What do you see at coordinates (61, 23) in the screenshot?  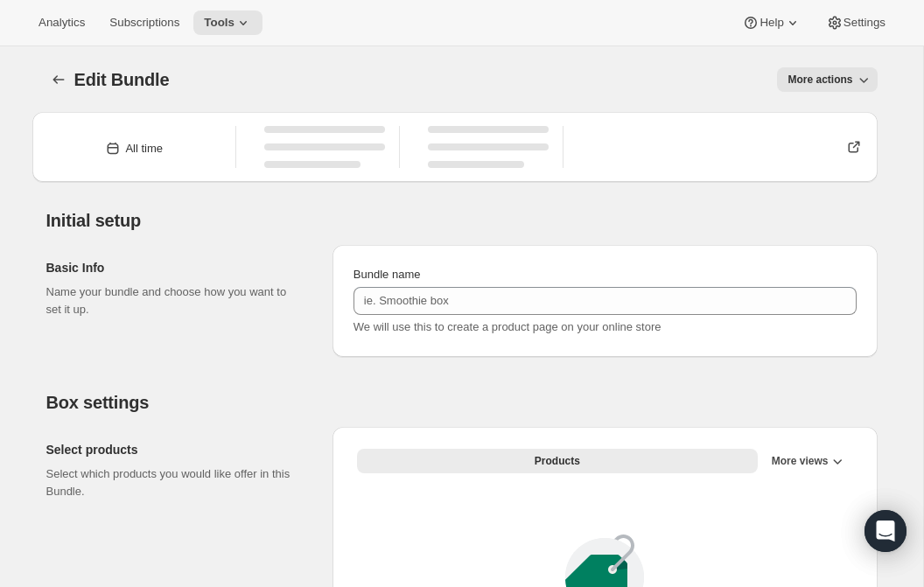 I see `button: Analytics` at bounding box center [61, 23].